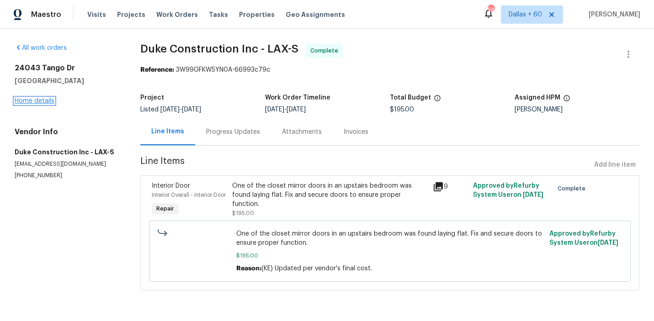 The height and width of the screenshot is (321, 654). I want to click on div: Invoices, so click(356, 132).